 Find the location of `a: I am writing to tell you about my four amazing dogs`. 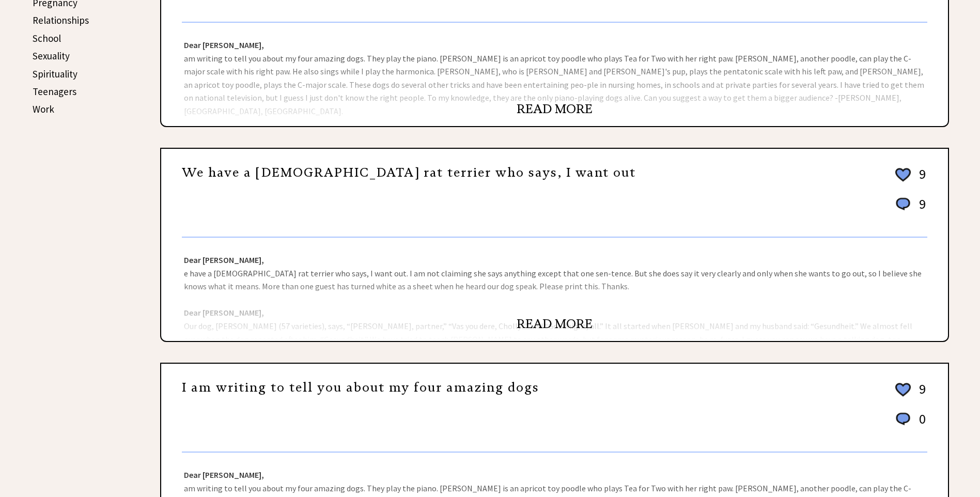

a: I am writing to tell you about my four amazing dogs is located at coordinates (360, 387).